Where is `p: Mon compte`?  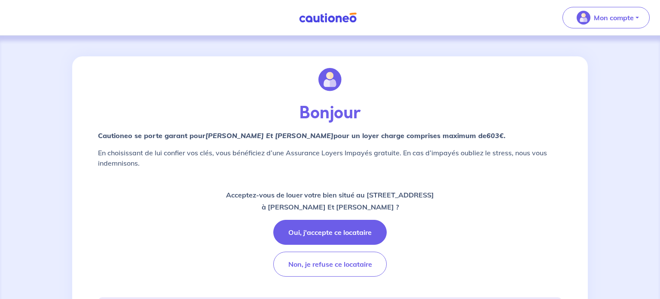 p: Mon compte is located at coordinates (614, 18).